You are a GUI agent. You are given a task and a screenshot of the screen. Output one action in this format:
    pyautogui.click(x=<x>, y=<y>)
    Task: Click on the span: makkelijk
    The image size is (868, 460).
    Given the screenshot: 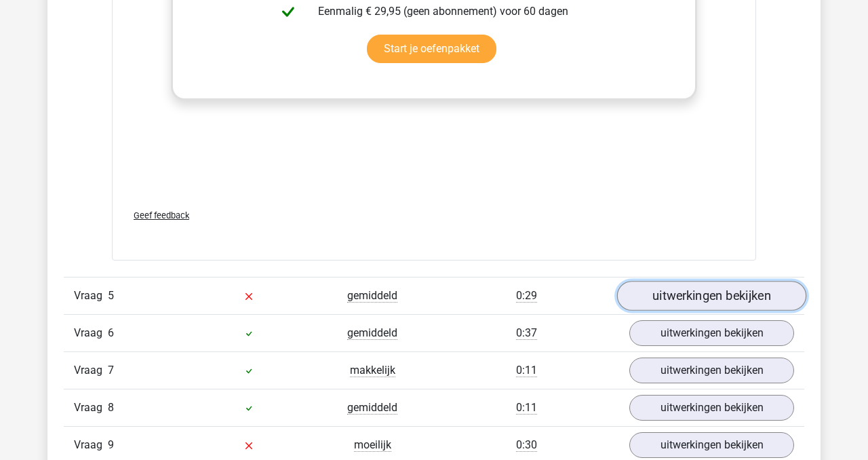 What is the action you would take?
    pyautogui.click(x=373, y=371)
    